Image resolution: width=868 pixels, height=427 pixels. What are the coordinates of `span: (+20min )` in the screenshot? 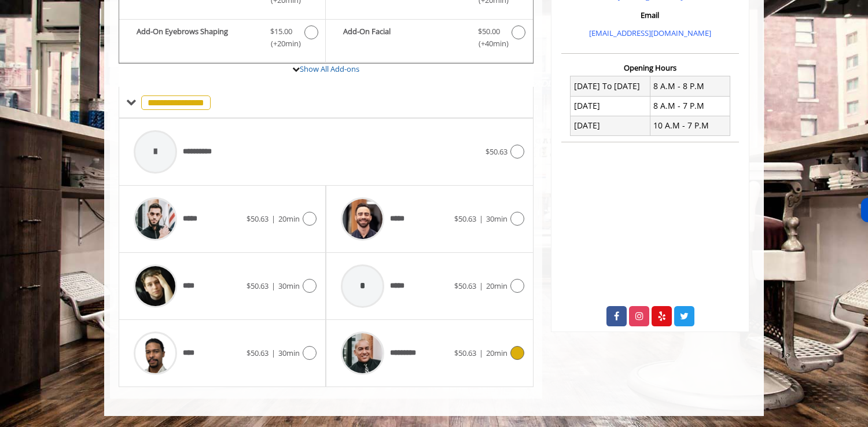 It's located at (281, 43).